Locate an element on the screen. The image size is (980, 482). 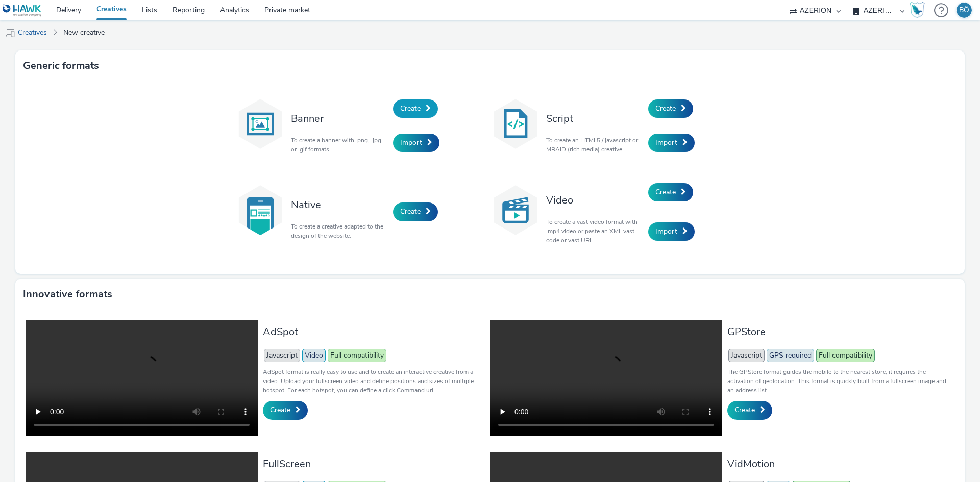
h3: Generic formats is located at coordinates (60, 66).